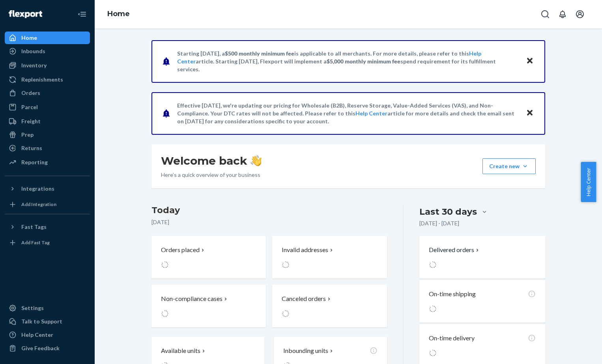 The image size is (602, 364). Describe the element at coordinates (454, 250) in the screenshot. I see `button: Delivered orders` at that location.